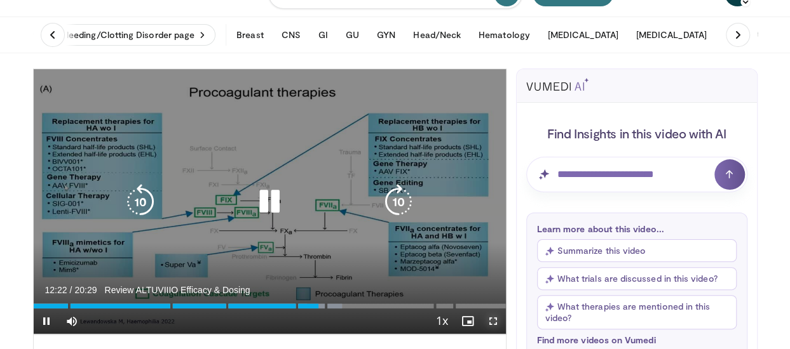 The width and height of the screenshot is (790, 349). I want to click on video-js: Video Player, so click(269, 202).